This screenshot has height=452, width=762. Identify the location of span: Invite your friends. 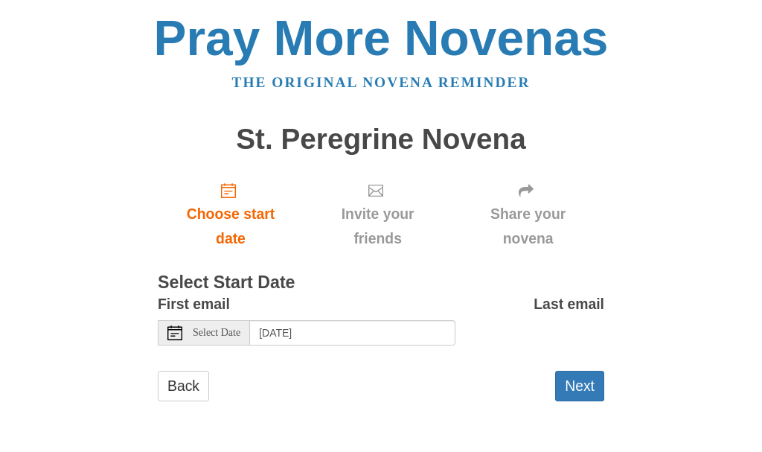
(377, 226).